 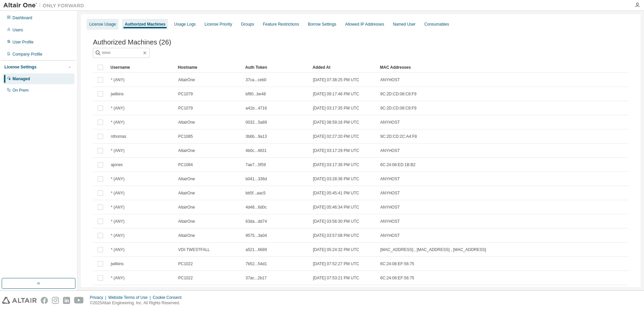 I want to click on img: instagram.svg, so click(x=55, y=300).